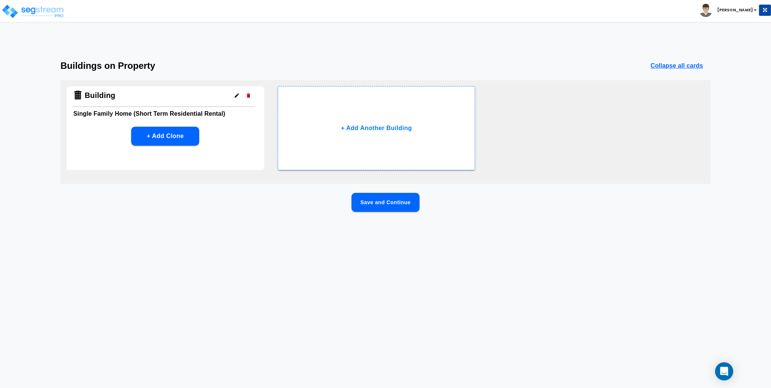  I want to click on button: Save and Continue, so click(386, 202).